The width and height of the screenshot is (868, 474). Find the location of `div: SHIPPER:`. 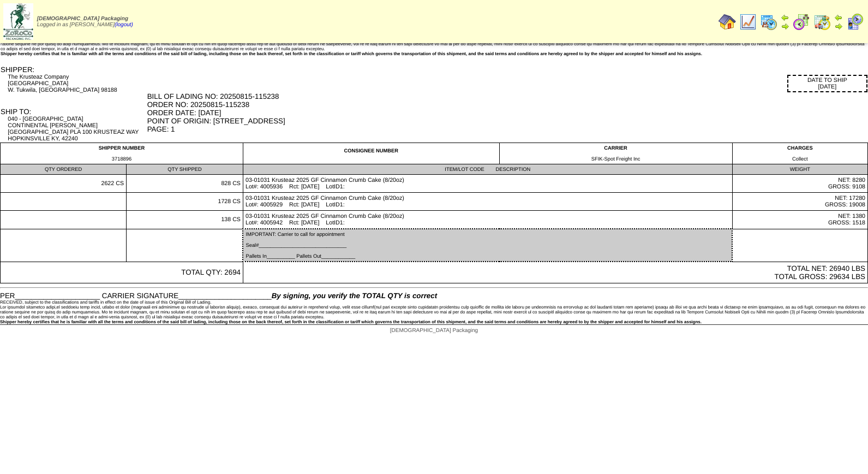

div: SHIPPER: is located at coordinates (73, 69).